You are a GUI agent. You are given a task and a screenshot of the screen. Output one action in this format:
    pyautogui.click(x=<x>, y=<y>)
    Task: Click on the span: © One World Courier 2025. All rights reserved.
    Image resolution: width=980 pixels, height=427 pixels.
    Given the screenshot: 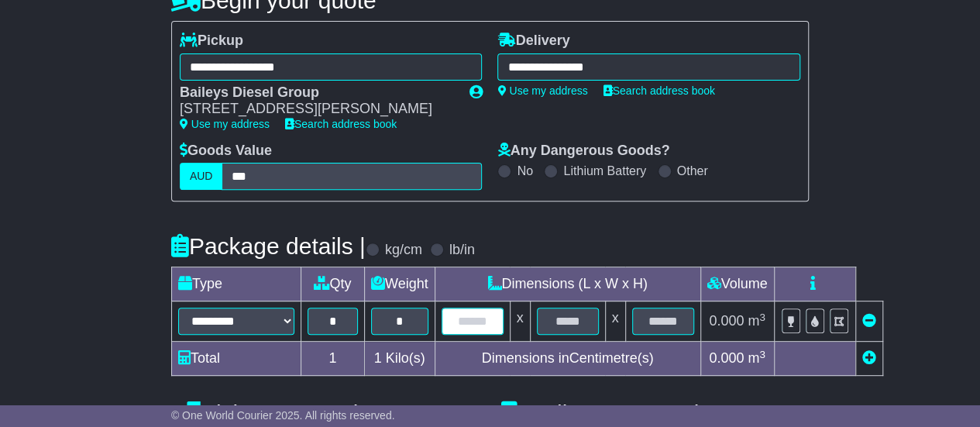 What is the action you would take?
    pyautogui.click(x=283, y=416)
    